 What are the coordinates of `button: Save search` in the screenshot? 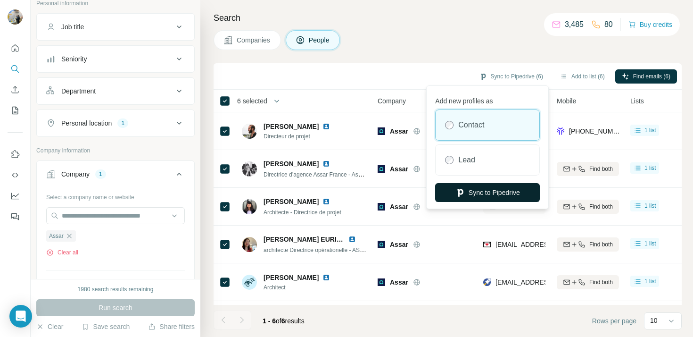 It's located at (106, 326).